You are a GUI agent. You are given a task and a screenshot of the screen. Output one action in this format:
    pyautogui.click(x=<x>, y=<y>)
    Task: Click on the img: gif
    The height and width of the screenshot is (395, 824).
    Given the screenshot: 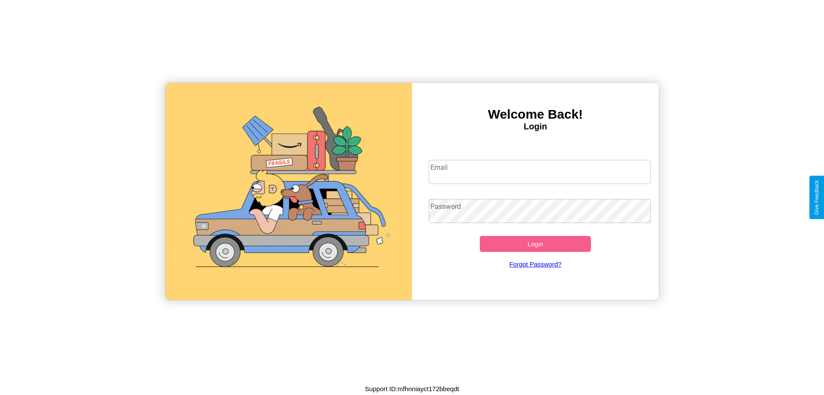 What is the action you would take?
    pyautogui.click(x=288, y=191)
    